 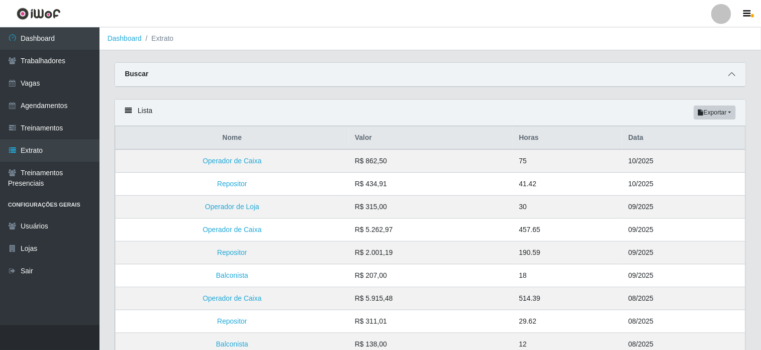 What do you see at coordinates (124, 38) in the screenshot?
I see `a: Dashboard` at bounding box center [124, 38].